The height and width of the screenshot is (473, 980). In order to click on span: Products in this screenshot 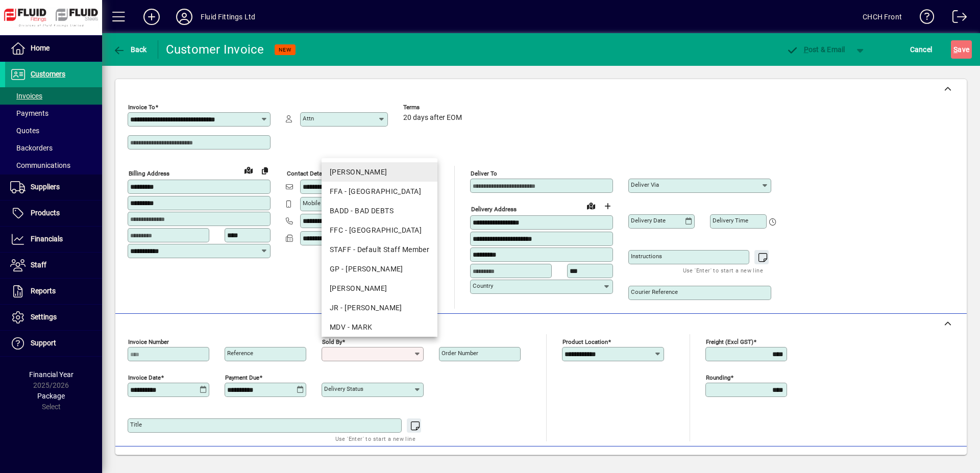, I will do `click(45, 212)`.